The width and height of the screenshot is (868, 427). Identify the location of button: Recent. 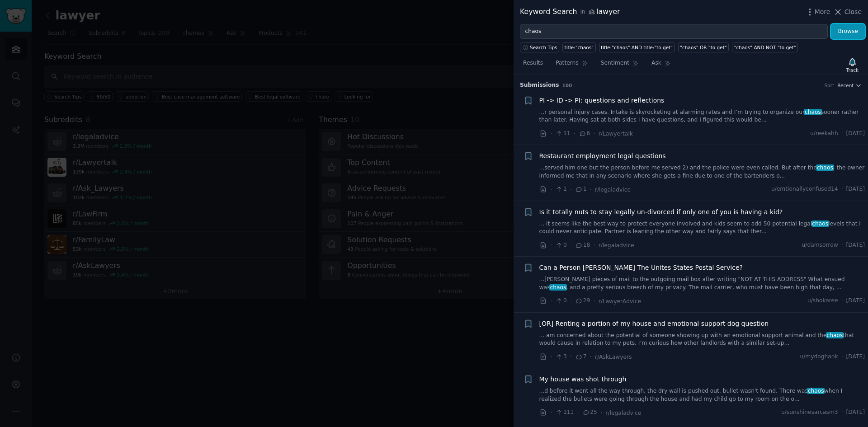
(850, 86).